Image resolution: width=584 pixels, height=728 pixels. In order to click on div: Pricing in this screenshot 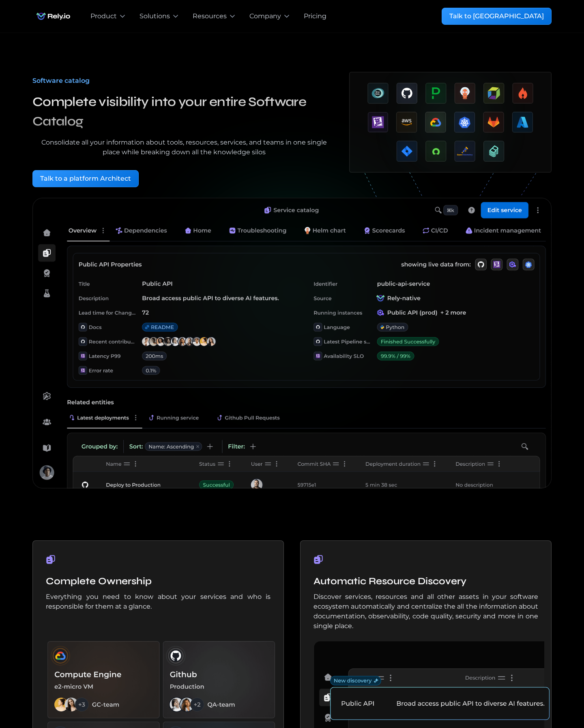, I will do `click(315, 17)`.